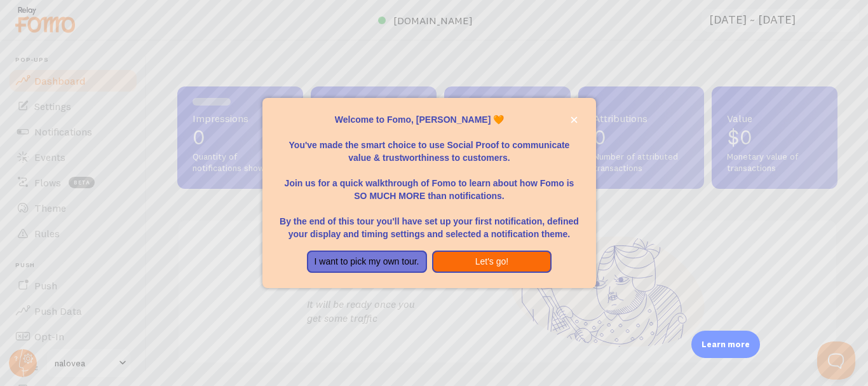 The width and height of the screenshot is (868, 386). What do you see at coordinates (366, 262) in the screenshot?
I see `button: I want to pick my own tour.` at bounding box center [366, 262].